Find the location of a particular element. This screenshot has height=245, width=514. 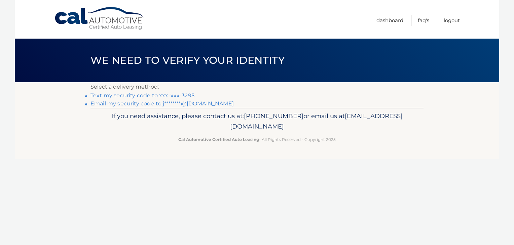

a: Cal Automotive is located at coordinates (100, 18).